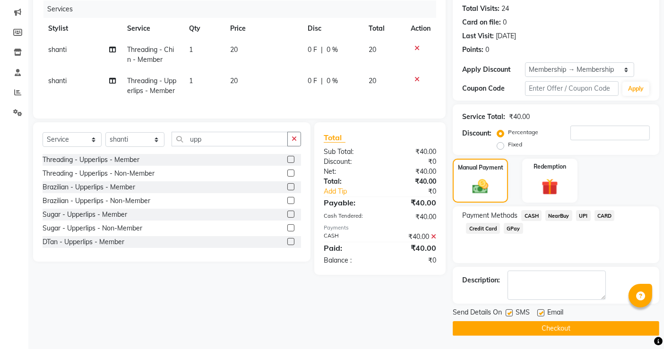 The height and width of the screenshot is (349, 664). I want to click on input: Enter Offer / Coupon Code, so click(572, 88).